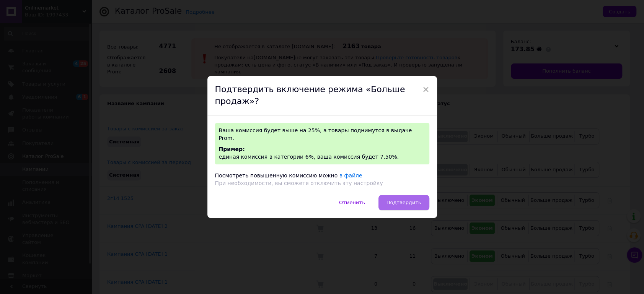 Image resolution: width=644 pixels, height=294 pixels. I want to click on span: Пример:, so click(232, 149).